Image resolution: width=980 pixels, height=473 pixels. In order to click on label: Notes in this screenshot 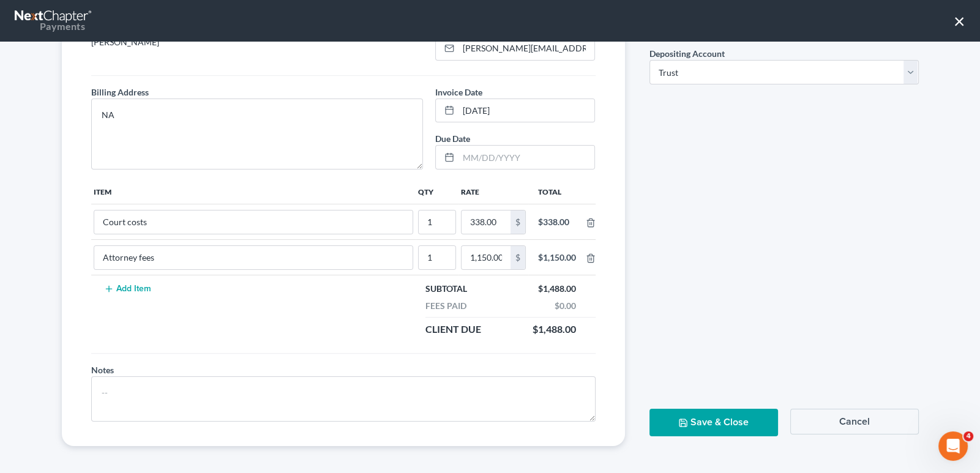, I will do `click(102, 370)`.